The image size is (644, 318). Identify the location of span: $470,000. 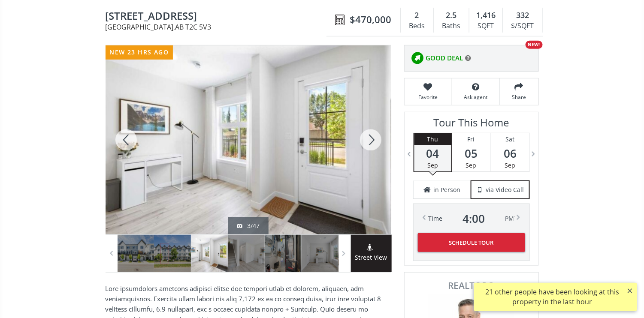
(370, 19).